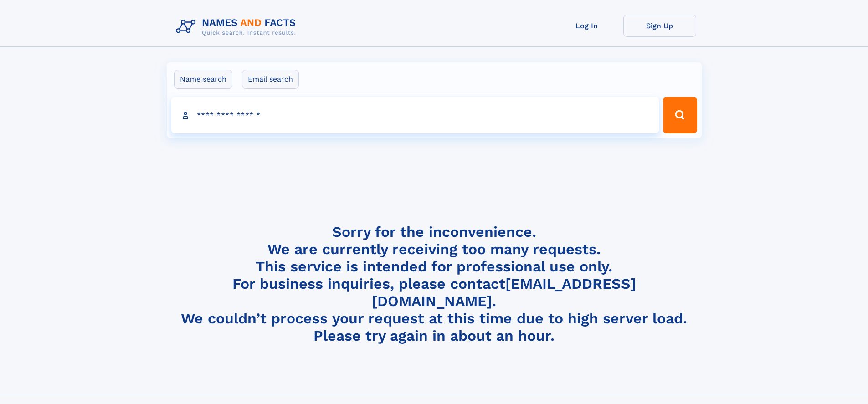 Image resolution: width=868 pixels, height=404 pixels. What do you see at coordinates (434, 284) in the screenshot?
I see `h4: Sorry for the inconvenience. We are currently receiving too many requests. This service is intend...` at bounding box center [434, 284].